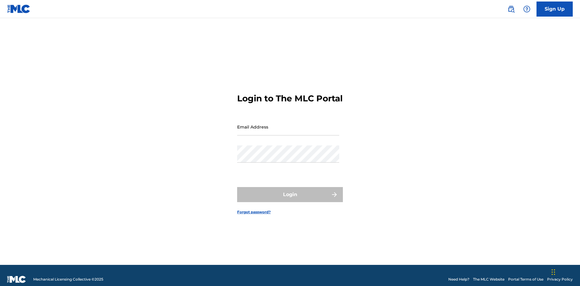 Image resolution: width=580 pixels, height=286 pixels. Describe the element at coordinates (511, 9) in the screenshot. I see `img: search` at that location.